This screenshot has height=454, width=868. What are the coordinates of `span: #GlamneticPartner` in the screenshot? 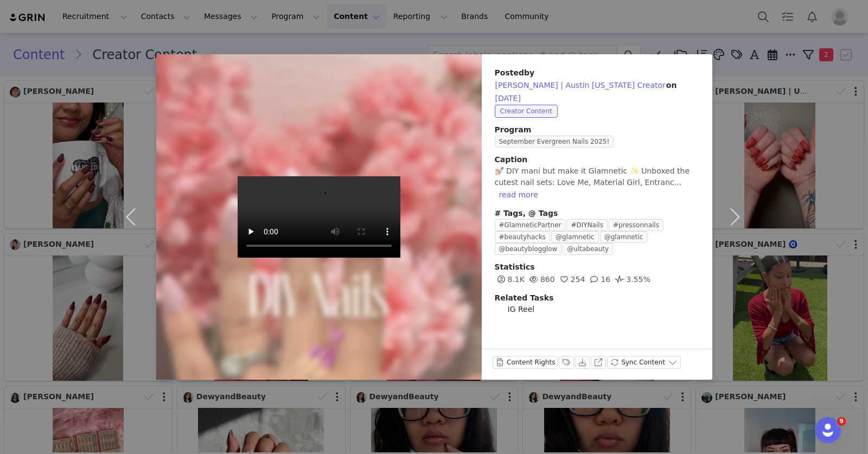 It's located at (530, 225).